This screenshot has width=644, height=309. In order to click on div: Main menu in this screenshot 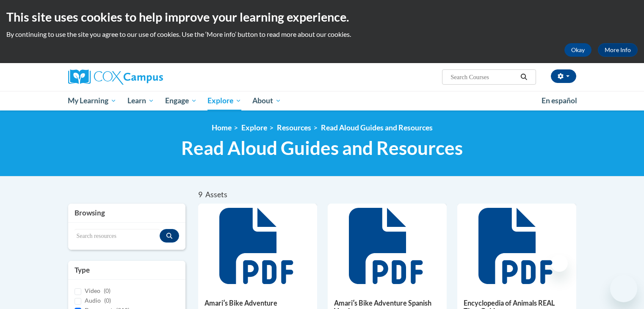, I will do `click(322, 100)`.